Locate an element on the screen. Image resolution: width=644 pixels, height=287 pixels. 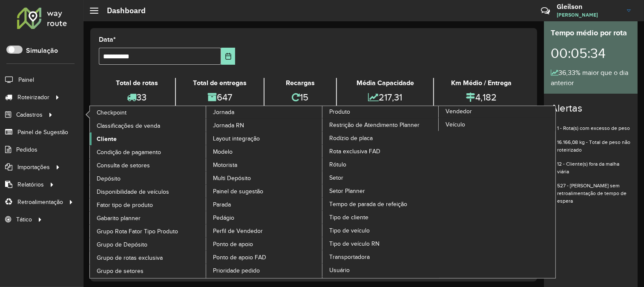
div: Km Médio / Entrega is located at coordinates (481, 83).